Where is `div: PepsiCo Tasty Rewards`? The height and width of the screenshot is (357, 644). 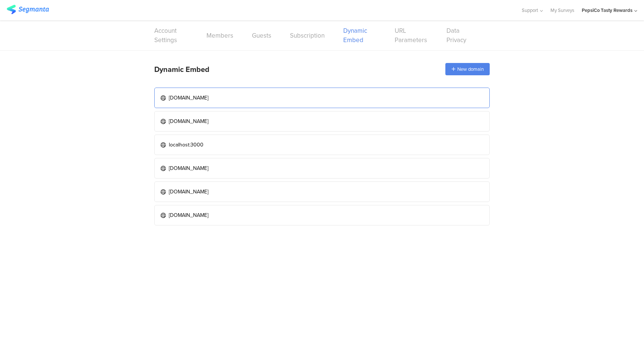 div: PepsiCo Tasty Rewards is located at coordinates (607, 10).